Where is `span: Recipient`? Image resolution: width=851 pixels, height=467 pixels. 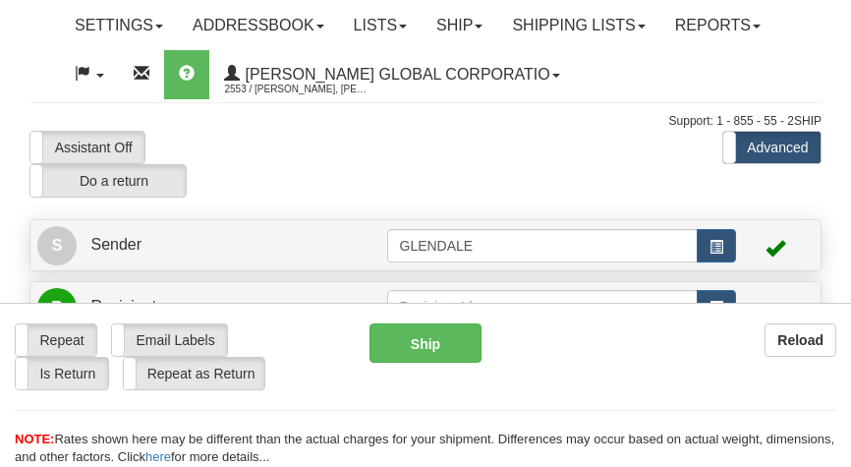
span: Recipient is located at coordinates (123, 306).